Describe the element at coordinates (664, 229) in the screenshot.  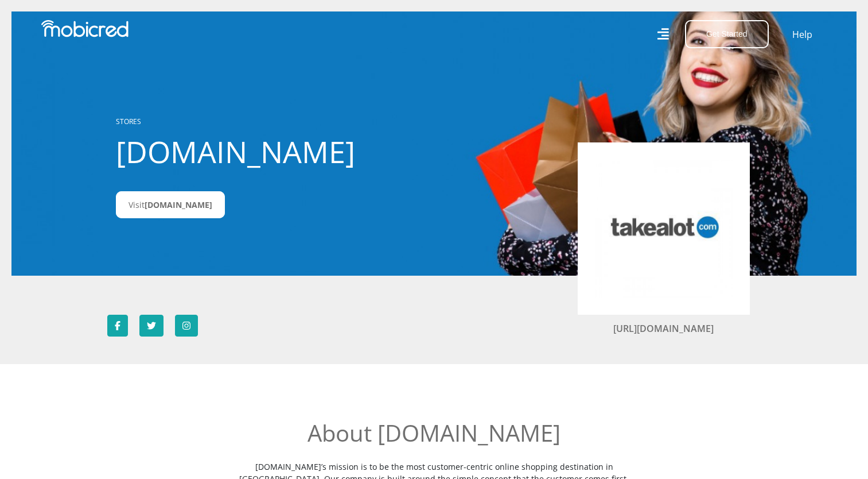
I see `img: Takealot.credit` at that location.